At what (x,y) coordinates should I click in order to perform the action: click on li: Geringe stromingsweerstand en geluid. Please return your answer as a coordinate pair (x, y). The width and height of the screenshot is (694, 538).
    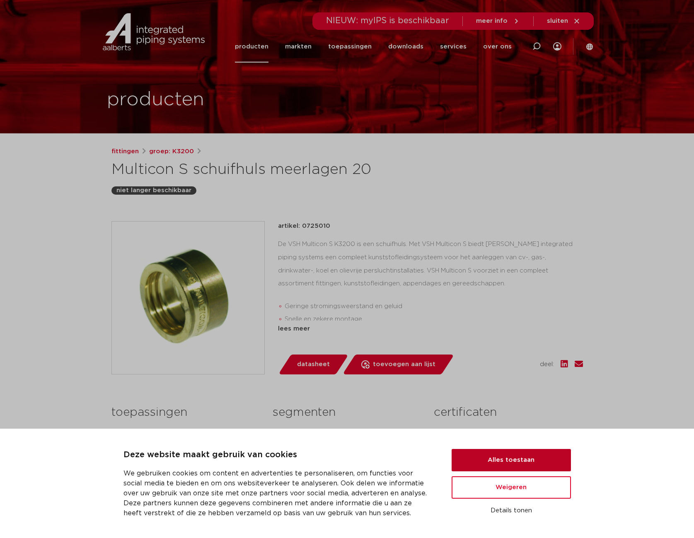
    Looking at the image, I should click on (434, 307).